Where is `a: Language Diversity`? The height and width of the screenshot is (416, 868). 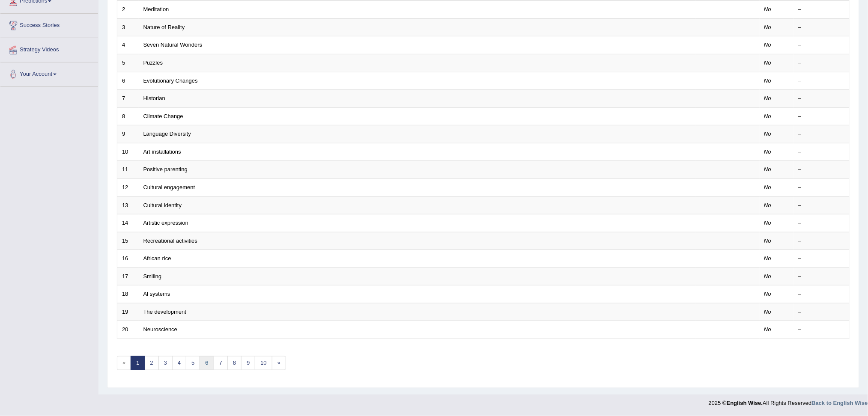
a: Language Diversity is located at coordinates (167, 134).